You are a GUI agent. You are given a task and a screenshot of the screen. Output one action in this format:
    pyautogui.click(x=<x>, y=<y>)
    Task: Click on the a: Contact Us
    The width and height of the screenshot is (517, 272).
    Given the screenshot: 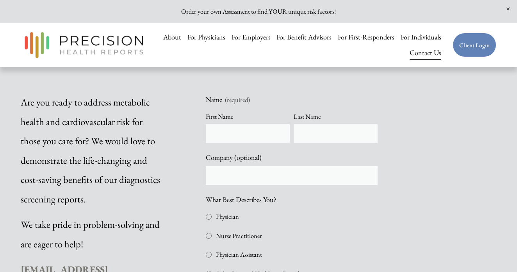 What is the action you would take?
    pyautogui.click(x=425, y=53)
    